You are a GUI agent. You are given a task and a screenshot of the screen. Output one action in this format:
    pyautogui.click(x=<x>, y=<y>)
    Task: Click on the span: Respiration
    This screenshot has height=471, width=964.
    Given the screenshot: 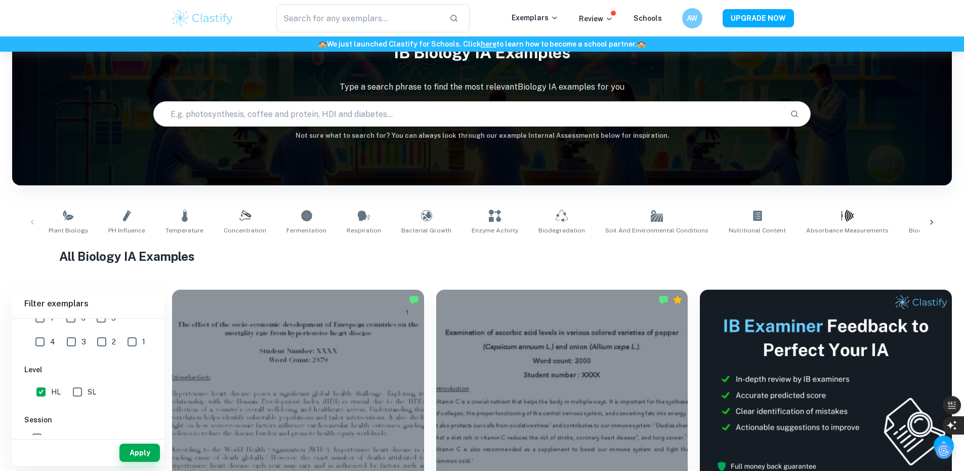 What is the action you would take?
    pyautogui.click(x=364, y=230)
    